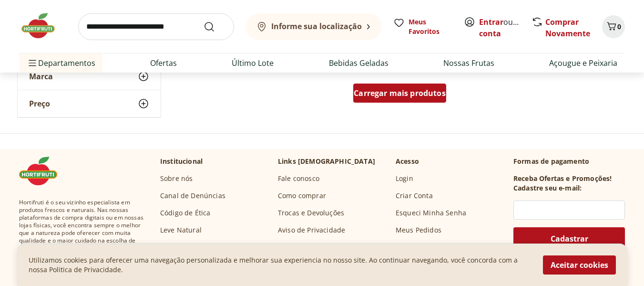 This screenshot has width=644, height=286. What do you see at coordinates (39, 104) in the screenshot?
I see `span: Preço` at bounding box center [39, 104].